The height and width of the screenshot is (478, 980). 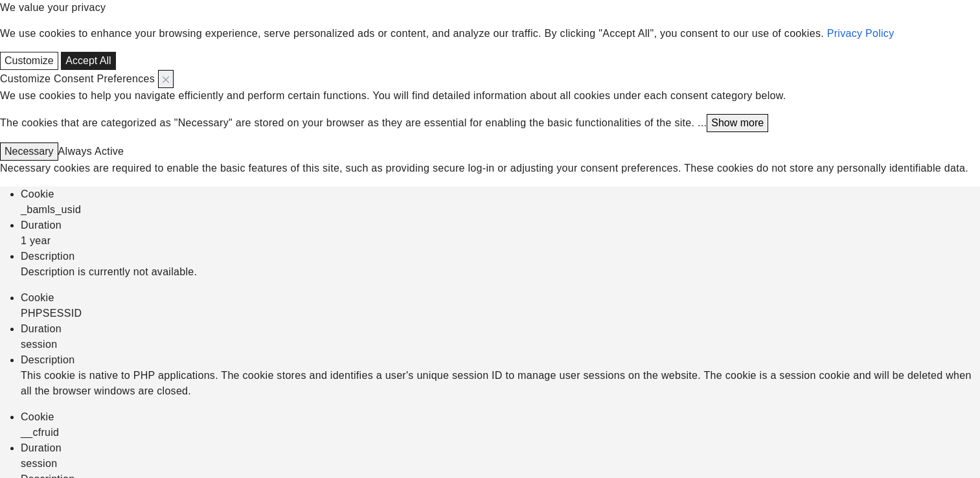 What do you see at coordinates (166, 79) in the screenshot?
I see `button: Close` at bounding box center [166, 79].